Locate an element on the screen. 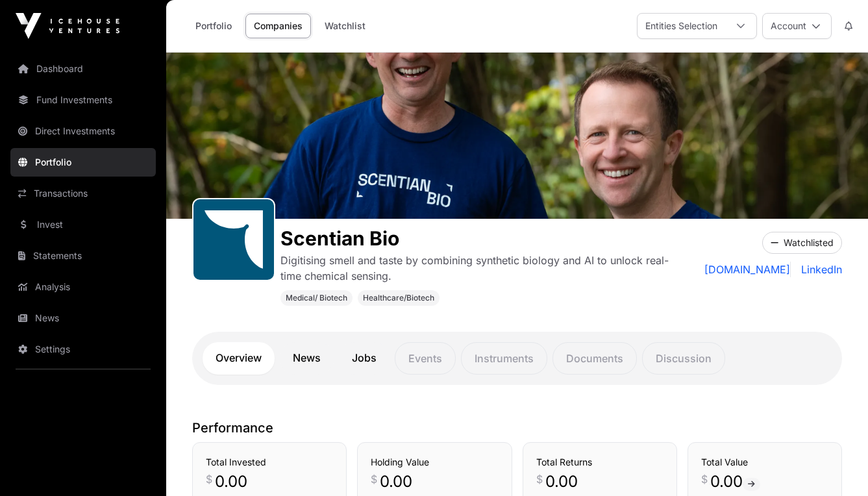 The height and width of the screenshot is (496, 868). h3: Total Value is located at coordinates (765, 462).